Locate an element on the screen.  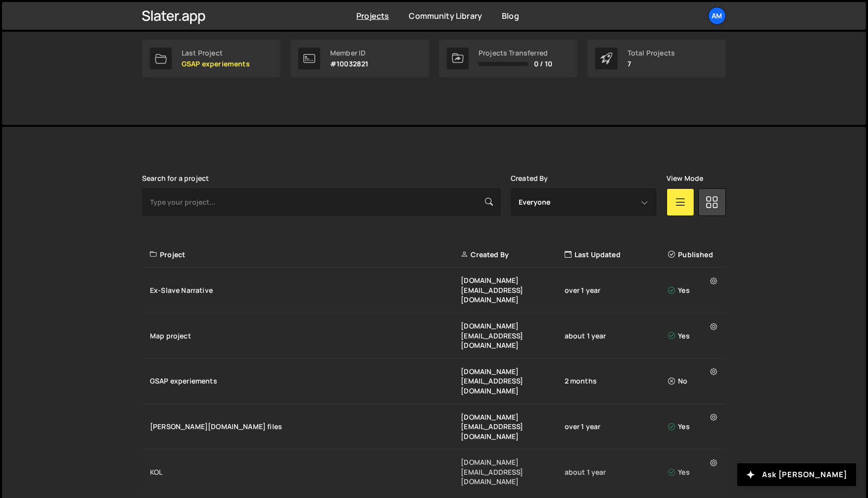
label: View Mode is located at coordinates (685, 178).